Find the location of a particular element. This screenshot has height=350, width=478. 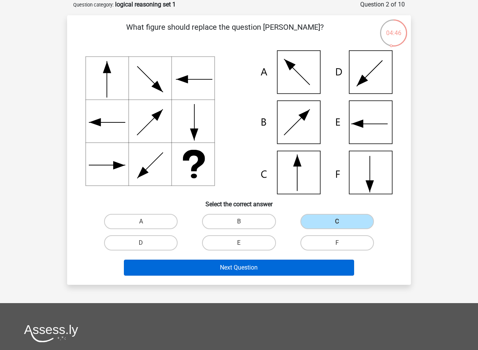

label: D is located at coordinates (141, 243).